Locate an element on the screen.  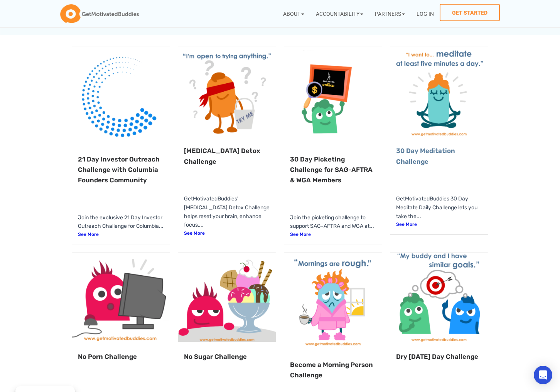
a: No Sugar Challenge is located at coordinates (215, 356).